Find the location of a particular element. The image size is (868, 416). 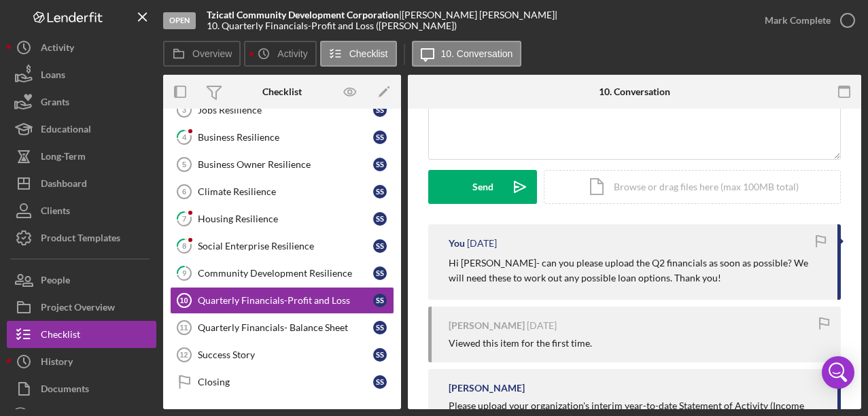

tspan: 5 is located at coordinates (184, 165).